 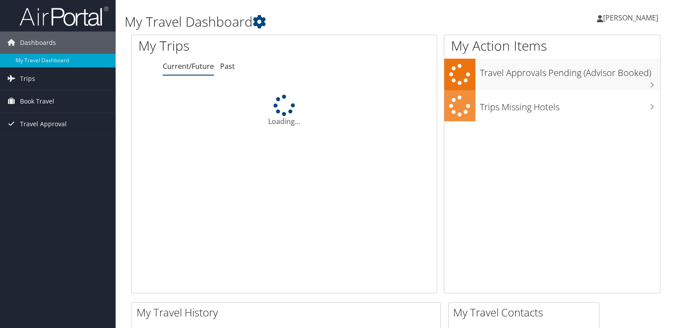 What do you see at coordinates (37, 101) in the screenshot?
I see `span: Book Travel` at bounding box center [37, 101].